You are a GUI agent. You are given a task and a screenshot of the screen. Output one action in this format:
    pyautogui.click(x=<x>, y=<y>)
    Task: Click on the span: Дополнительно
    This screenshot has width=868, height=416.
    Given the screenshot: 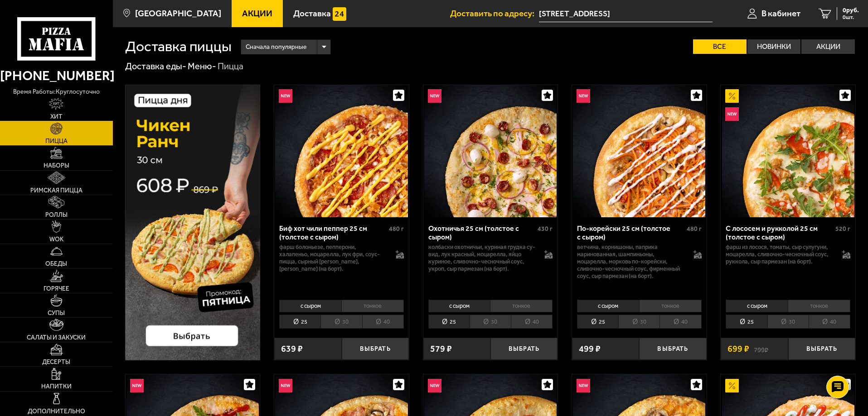 What is the action you would take?
    pyautogui.click(x=56, y=411)
    